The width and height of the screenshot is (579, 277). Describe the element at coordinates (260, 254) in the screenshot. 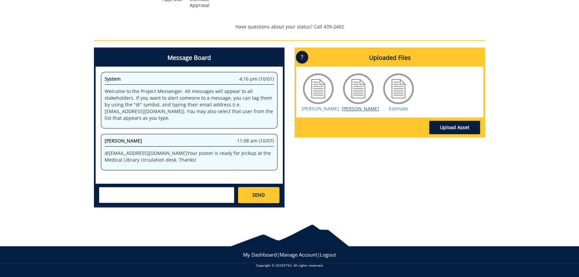

I see `a: My Dashboard` at that location.